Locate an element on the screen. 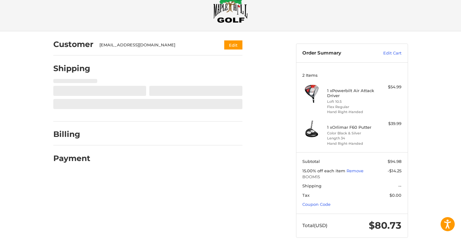 This screenshot has height=250, width=461. span: Tax is located at coordinates (306, 195).